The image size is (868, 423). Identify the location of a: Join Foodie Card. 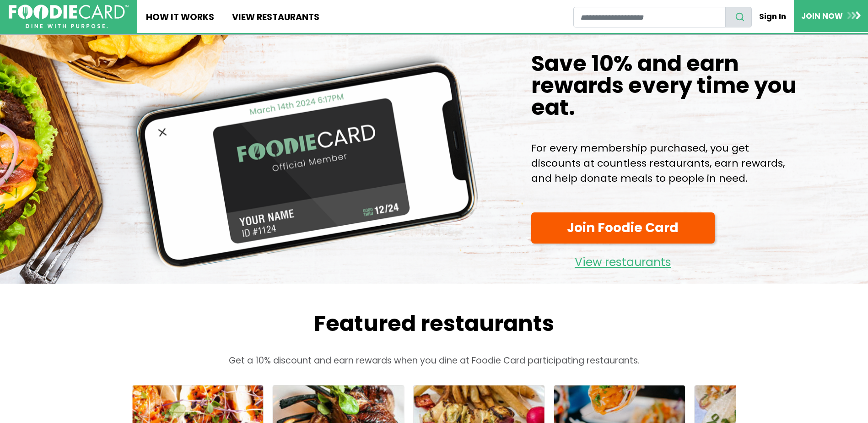
(623, 228).